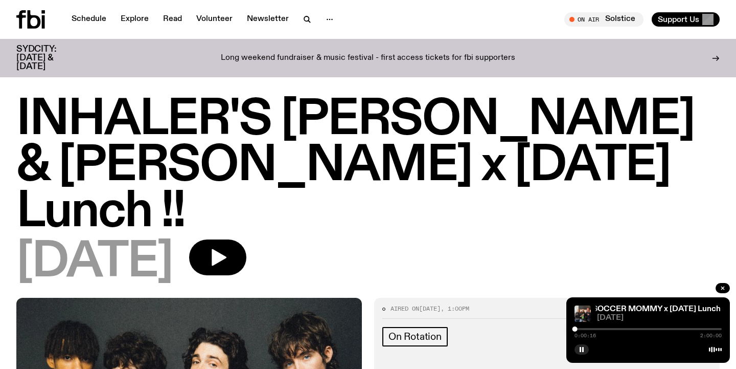  Describe the element at coordinates (678, 19) in the screenshot. I see `span: Support Us` at that location.